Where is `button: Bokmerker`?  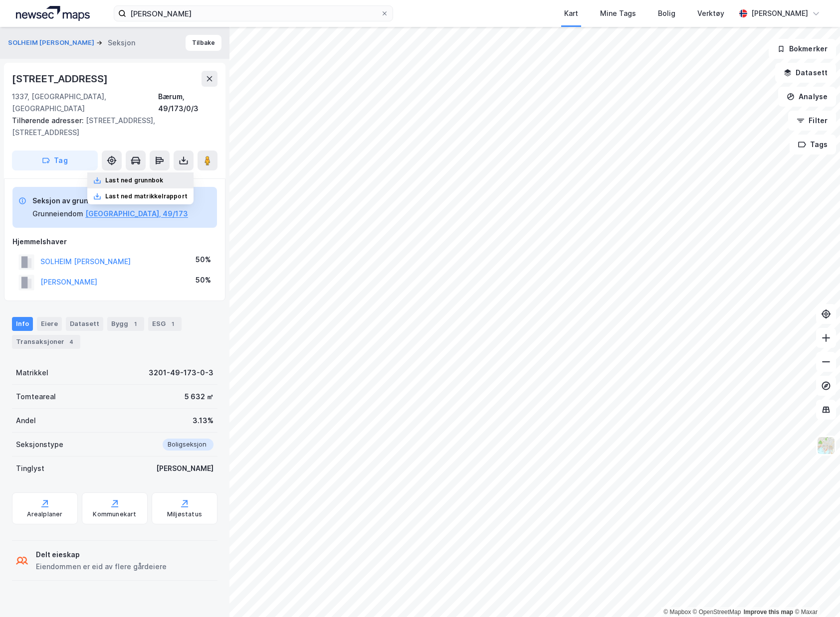 button: Bokmerker is located at coordinates (802, 49).